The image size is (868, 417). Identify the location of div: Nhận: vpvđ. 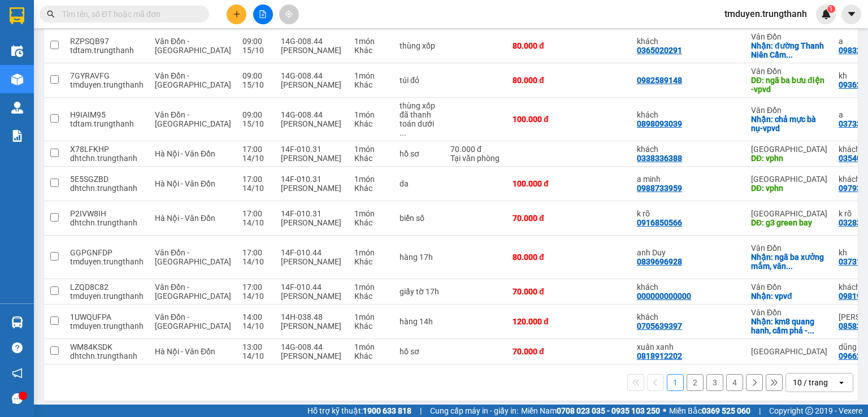
(789, 296).